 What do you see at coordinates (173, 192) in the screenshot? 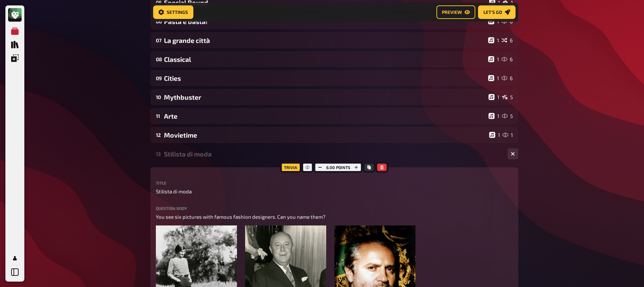
I see `span: Stilista di moda` at bounding box center [173, 192].